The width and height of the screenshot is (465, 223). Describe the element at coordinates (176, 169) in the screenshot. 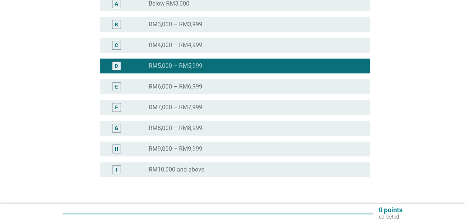

I see `label: RM10,000 and above` at that location.